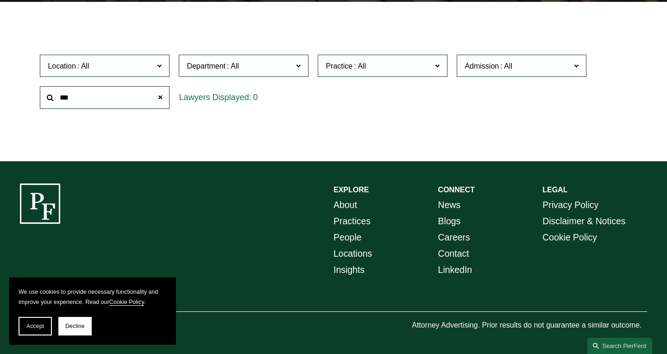 This screenshot has width=667, height=354. What do you see at coordinates (449, 205) in the screenshot?
I see `a: News` at bounding box center [449, 205].